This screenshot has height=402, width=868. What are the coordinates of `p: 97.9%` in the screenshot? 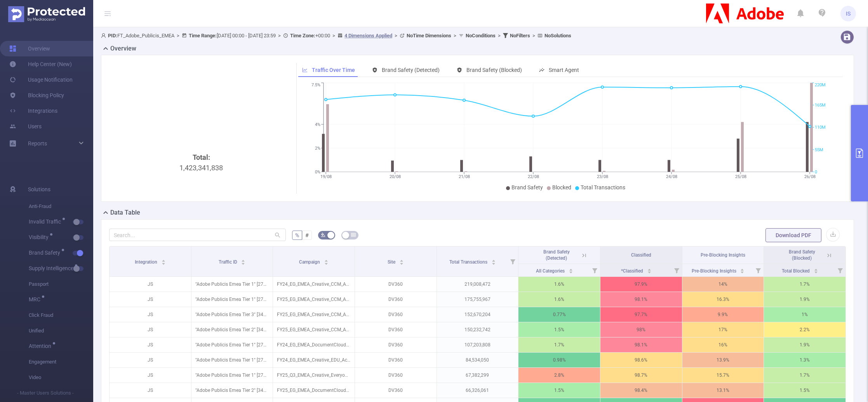 It's located at (641, 284).